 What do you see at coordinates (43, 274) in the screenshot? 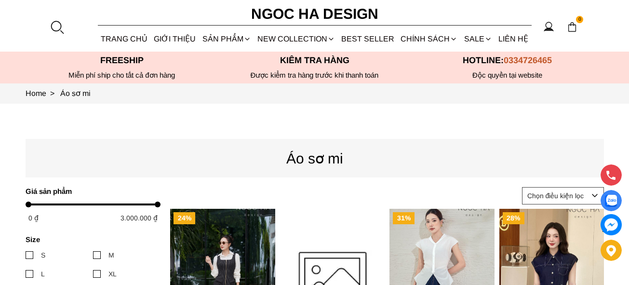
I see `div: L` at bounding box center [43, 274].